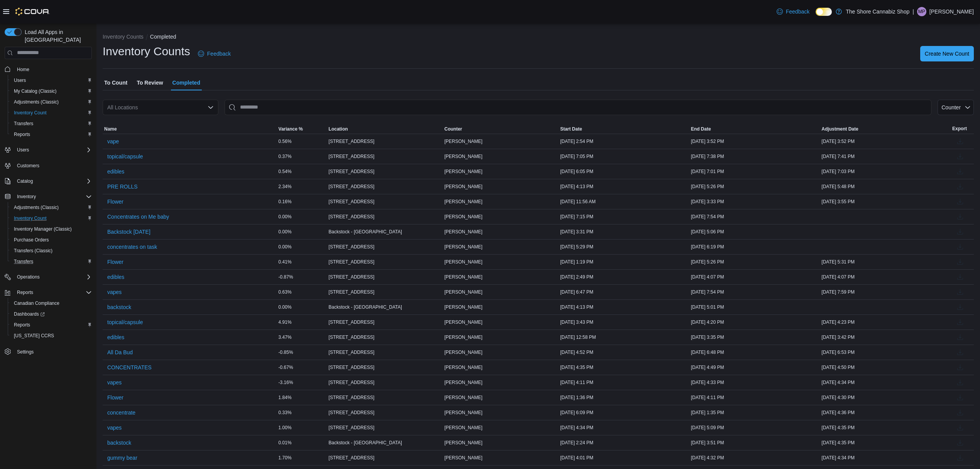 Image resolution: width=980 pixels, height=469 pixels. What do you see at coordinates (116, 83) in the screenshot?
I see `span: To Count` at bounding box center [116, 83].